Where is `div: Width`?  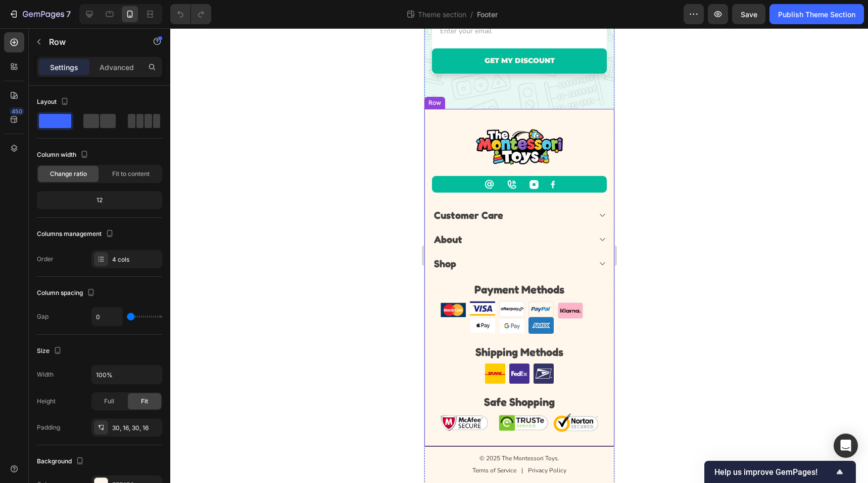
div: Width is located at coordinates (45, 375).